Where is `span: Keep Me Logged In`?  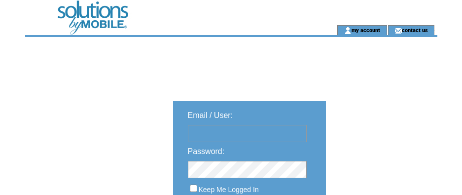
span: Keep Me Logged In is located at coordinates (229, 189).